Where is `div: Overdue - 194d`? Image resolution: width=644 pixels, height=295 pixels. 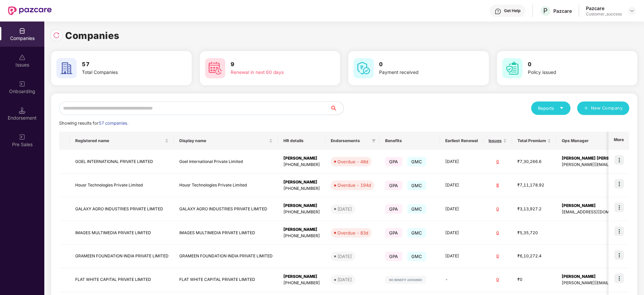
div: Overdue - 194d is located at coordinates (354, 185).